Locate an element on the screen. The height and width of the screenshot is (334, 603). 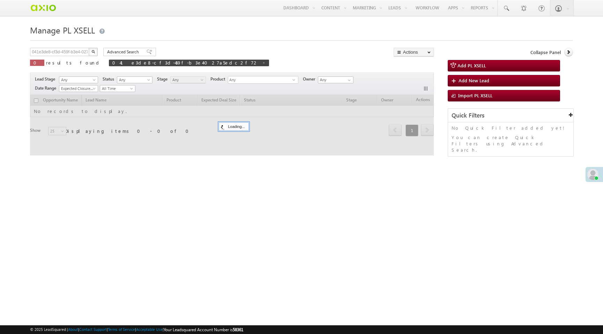
p: No Quick Filter added yet! is located at coordinates (511, 128).